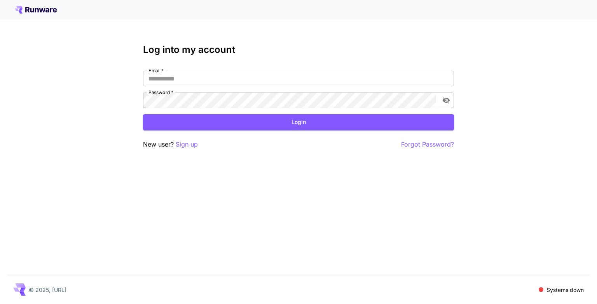 This screenshot has height=304, width=597. What do you see at coordinates (156, 70) in the screenshot?
I see `label: Email` at bounding box center [156, 70].